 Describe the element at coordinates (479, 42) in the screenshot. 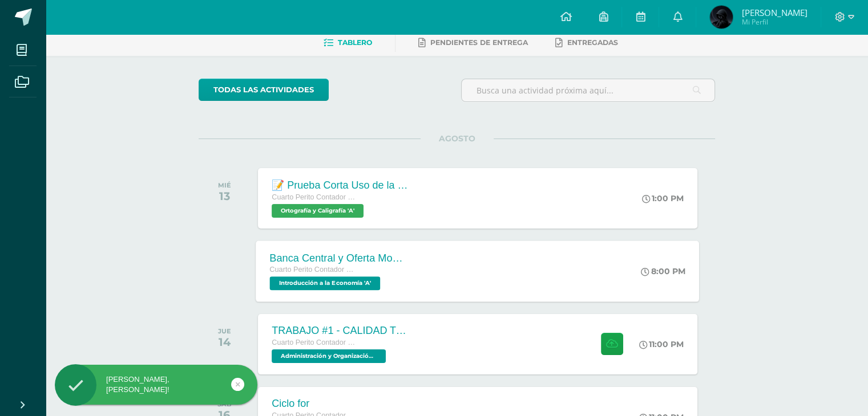

I see `span: Pendientes de entrega` at that location.